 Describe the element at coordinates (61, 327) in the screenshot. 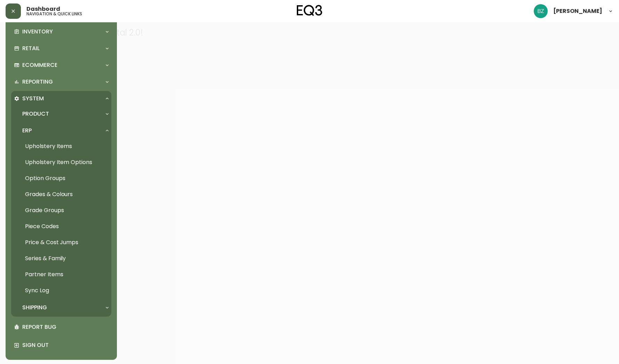

I see `div: Report Bug` at that location.